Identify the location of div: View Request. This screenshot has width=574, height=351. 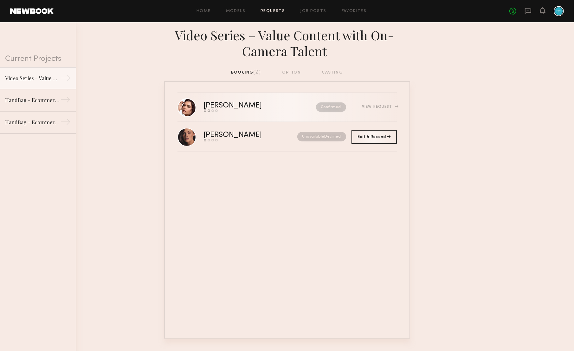
(379, 107).